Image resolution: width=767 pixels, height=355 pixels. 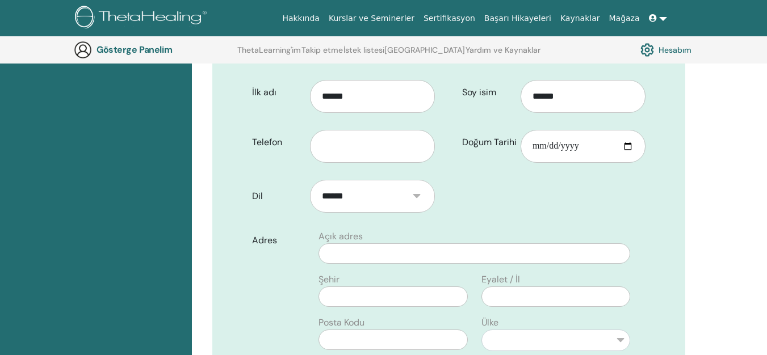 What do you see at coordinates (666, 50) in the screenshot?
I see `a: Hesabım` at bounding box center [666, 50].